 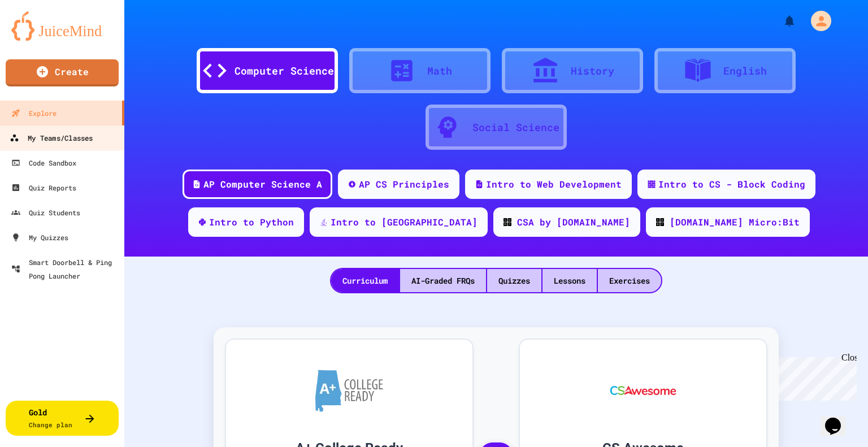 What do you see at coordinates (62, 418) in the screenshot?
I see `button: GoldChange plan` at bounding box center [62, 418].